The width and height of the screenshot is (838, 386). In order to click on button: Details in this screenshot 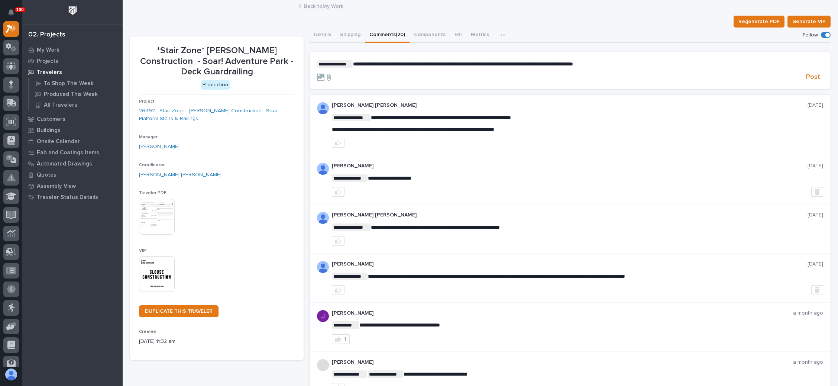, I will do `click(323, 35)`.